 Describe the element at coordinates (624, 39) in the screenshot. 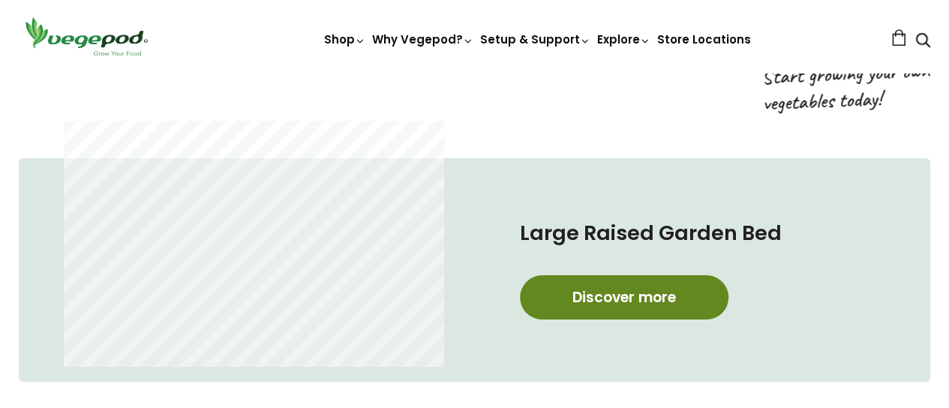

I see `a: Explore` at that location.